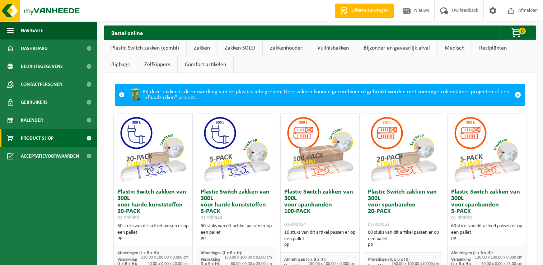 The height and width of the screenshot is (265, 543). What do you see at coordinates (135, 95) in the screenshot?
I see `img: WB-0240-HPE-GN-50.png` at bounding box center [135, 95].